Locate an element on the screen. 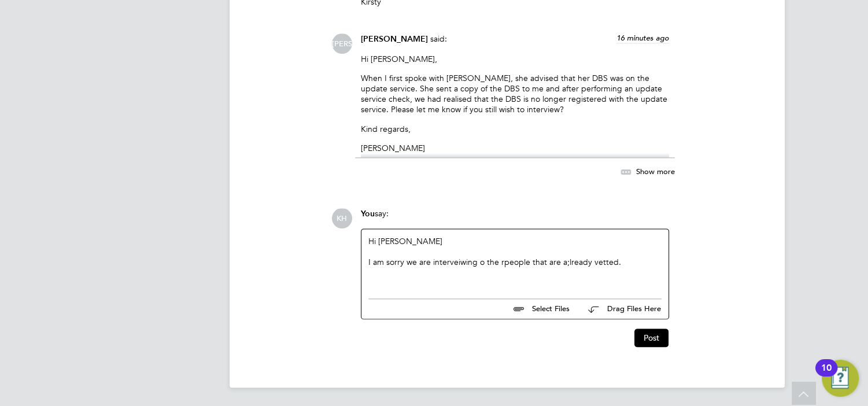  div: say: is located at coordinates (515, 218).